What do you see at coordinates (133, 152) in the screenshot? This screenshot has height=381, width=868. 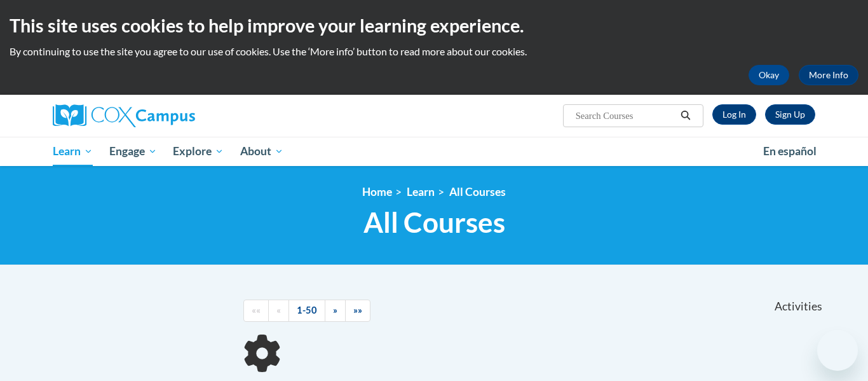 I see `span: Engage` at bounding box center [133, 152].